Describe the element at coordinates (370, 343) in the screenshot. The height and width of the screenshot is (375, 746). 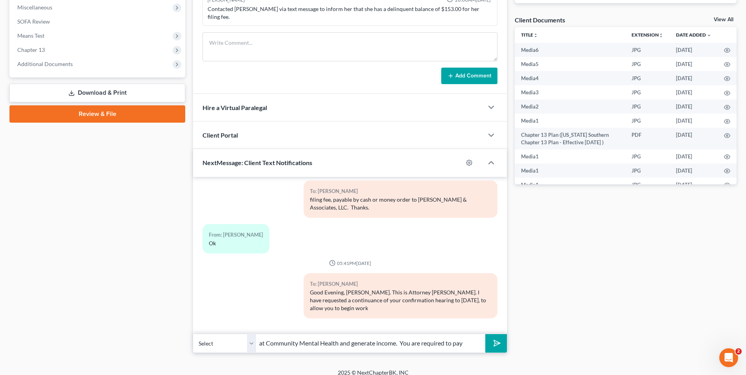
I see `input: Say something...` at that location.